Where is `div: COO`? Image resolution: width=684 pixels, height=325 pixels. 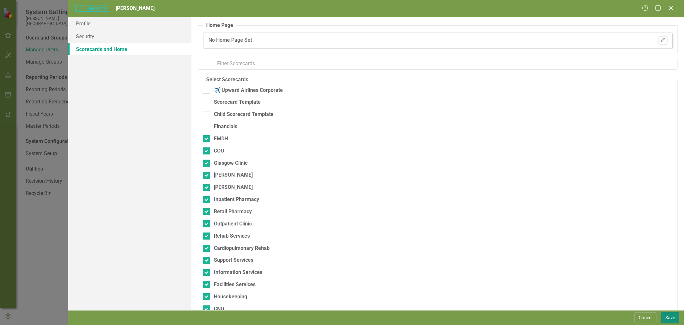 div: COO is located at coordinates (219, 151).